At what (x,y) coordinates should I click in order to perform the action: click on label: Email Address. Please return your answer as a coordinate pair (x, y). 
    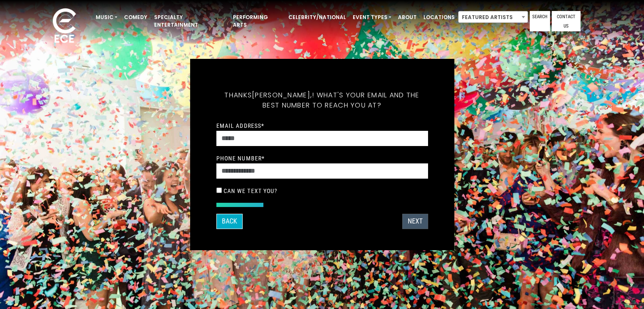
    Looking at the image, I should click on (241, 126).